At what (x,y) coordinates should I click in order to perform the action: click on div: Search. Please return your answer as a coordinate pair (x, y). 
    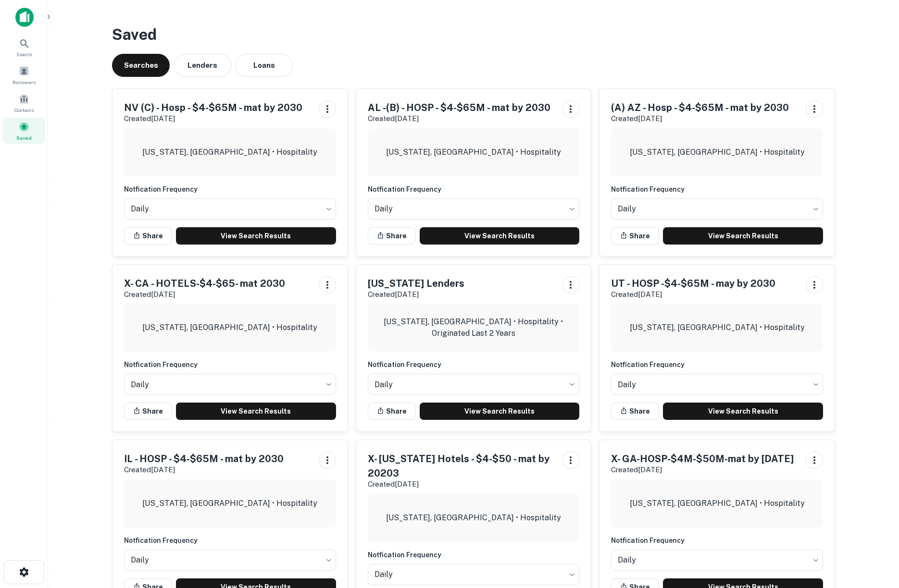
    Looking at the image, I should click on (24, 47).